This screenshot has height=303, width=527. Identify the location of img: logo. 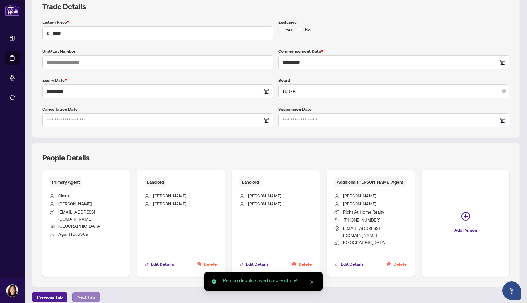
(12, 10).